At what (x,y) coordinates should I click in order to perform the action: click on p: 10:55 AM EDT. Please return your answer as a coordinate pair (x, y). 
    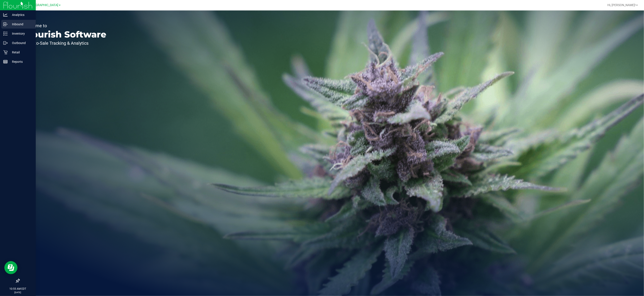
    Looking at the image, I should click on (18, 289).